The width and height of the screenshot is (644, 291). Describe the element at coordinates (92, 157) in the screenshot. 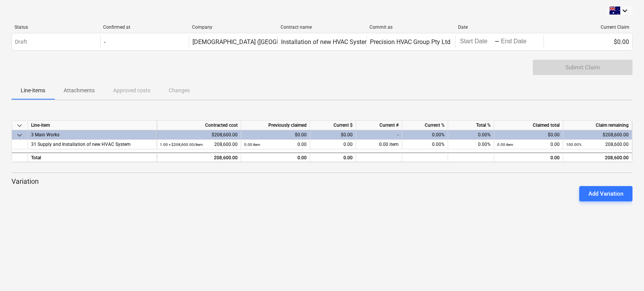

I see `div: Total` at that location.